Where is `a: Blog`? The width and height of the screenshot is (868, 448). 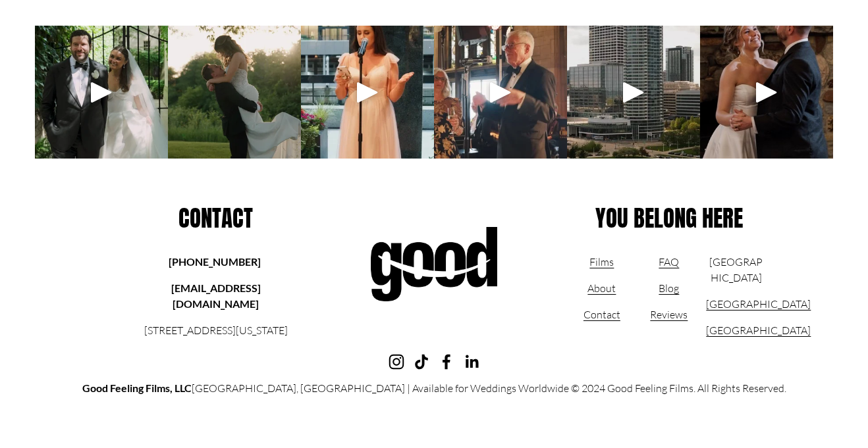
a: Blog is located at coordinates (669, 288).